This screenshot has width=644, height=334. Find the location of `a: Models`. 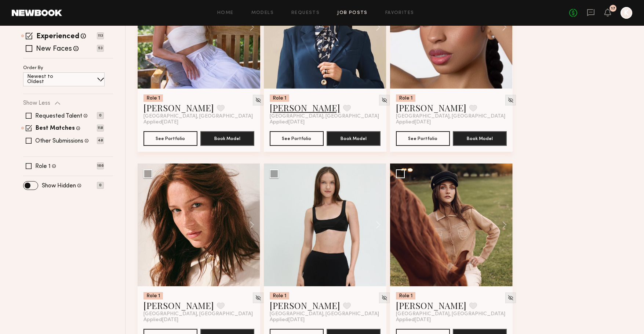

a: Models is located at coordinates (263, 13).